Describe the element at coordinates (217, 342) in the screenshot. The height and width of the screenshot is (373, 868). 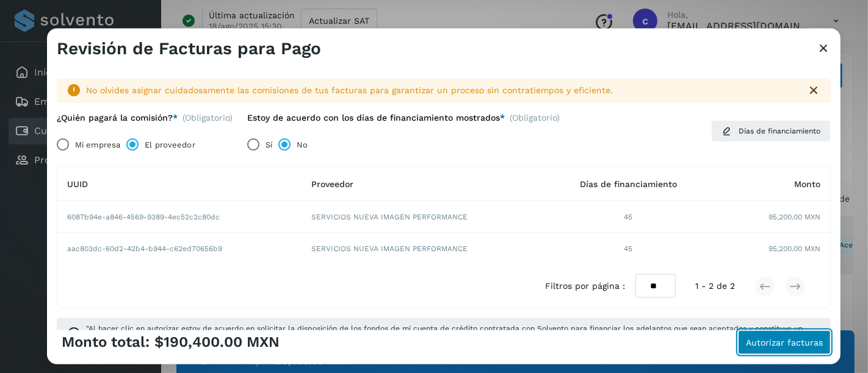
I see `span: $190,400.00 MXN` at that location.